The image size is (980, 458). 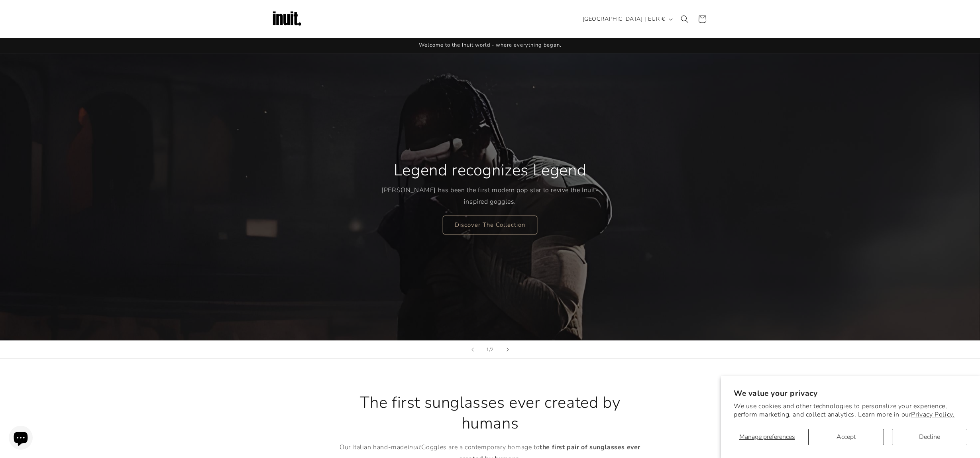 What do you see at coordinates (508, 349) in the screenshot?
I see `button: Next slide` at bounding box center [508, 349].